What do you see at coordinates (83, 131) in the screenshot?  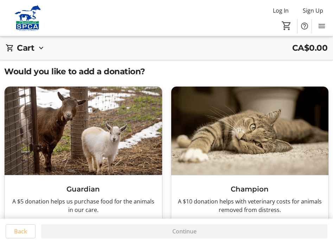 I see `img: Guardian` at bounding box center [83, 131].